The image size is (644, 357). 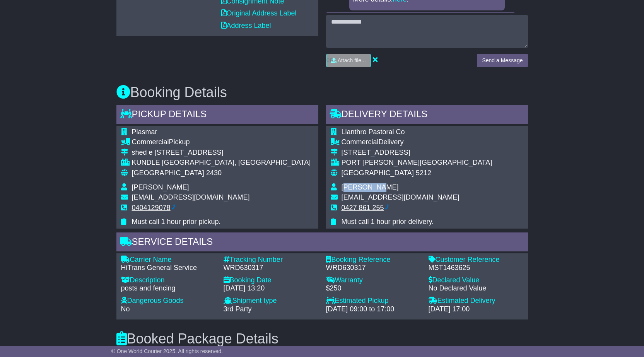 I want to click on span: 3rd Party, so click(x=238, y=309).